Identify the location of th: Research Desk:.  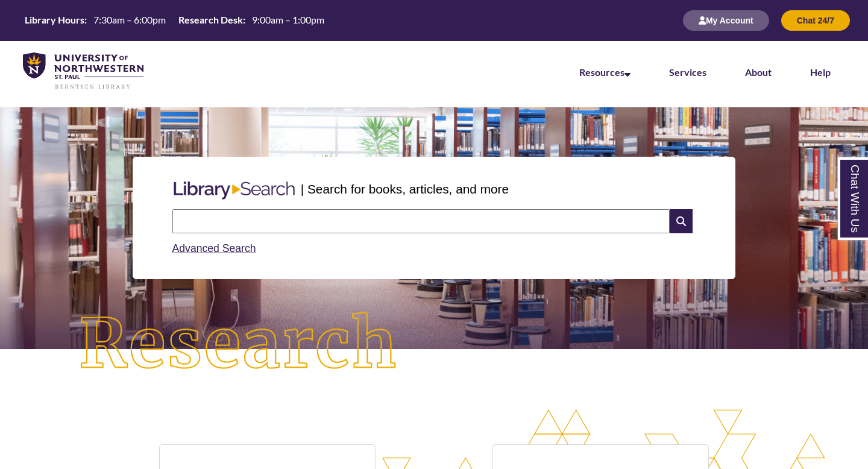
(210, 20).